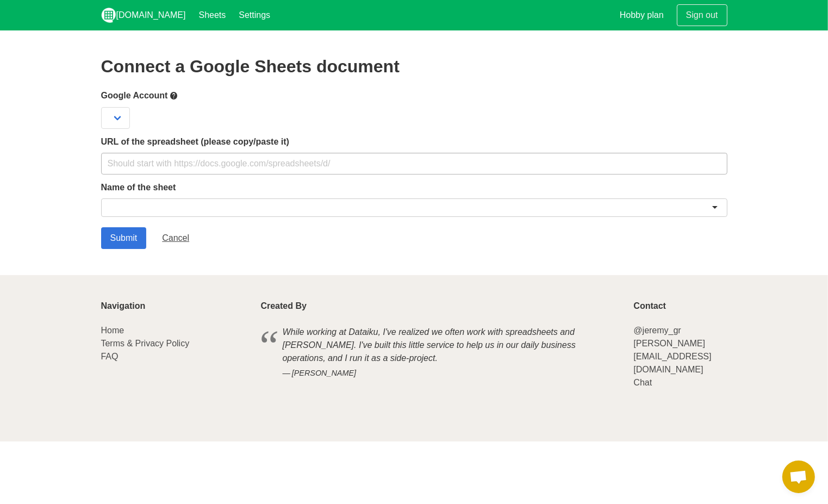  What do you see at coordinates (174, 306) in the screenshot?
I see `p: Navigation` at bounding box center [174, 306].